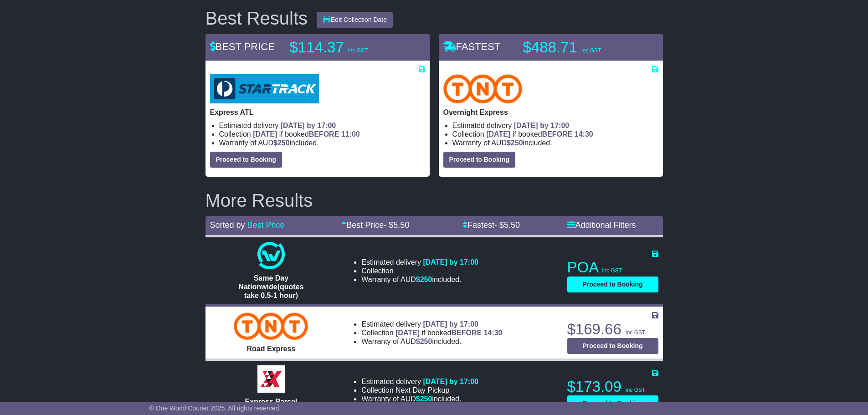  I want to click on span: © One World Courier 2025. All rights reserved., so click(215, 408).